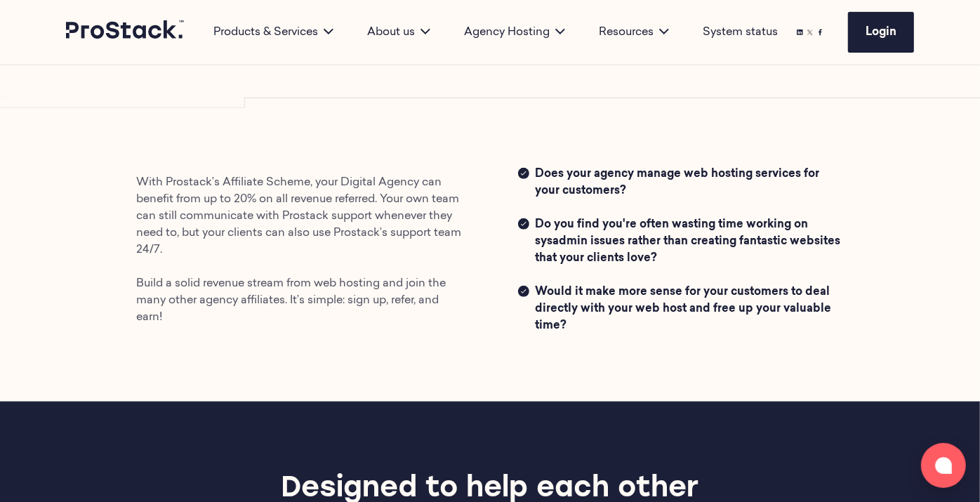 Image resolution: width=980 pixels, height=502 pixels. I want to click on div: About us, so click(398, 32).